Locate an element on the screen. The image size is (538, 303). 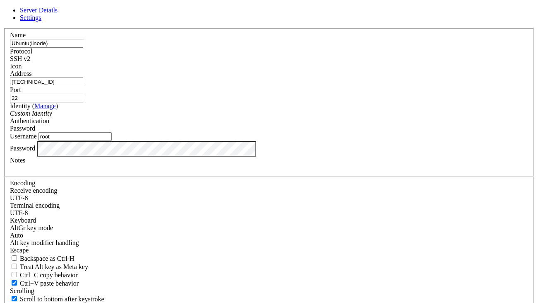
label: Icon is located at coordinates (16, 66).